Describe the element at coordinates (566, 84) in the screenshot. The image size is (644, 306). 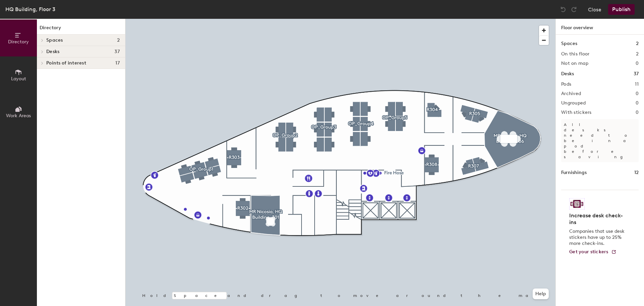
I see `h2: Pods` at that location.